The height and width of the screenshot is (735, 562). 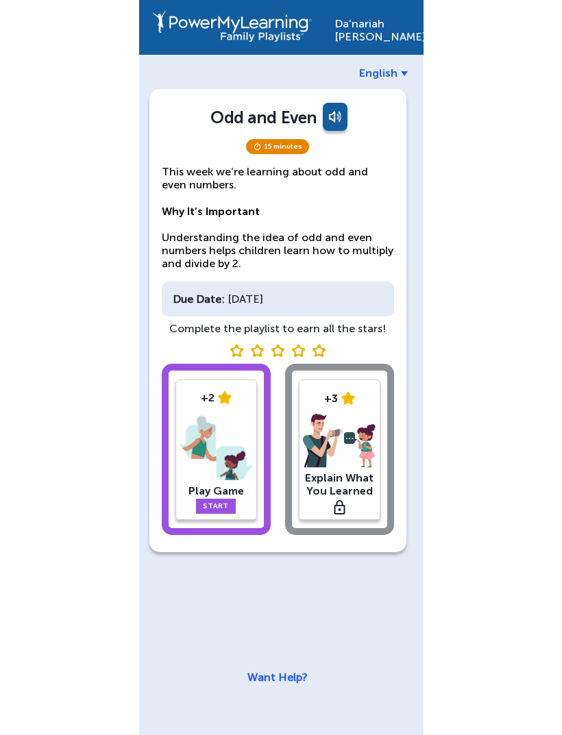 What do you see at coordinates (225, 397) in the screenshot?
I see `img: star` at bounding box center [225, 397].